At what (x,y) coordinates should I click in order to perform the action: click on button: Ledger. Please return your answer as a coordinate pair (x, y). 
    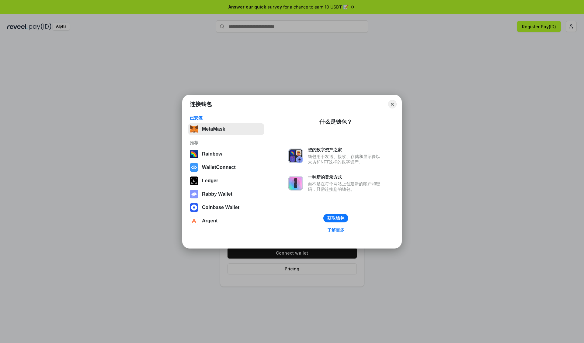
    Looking at the image, I should click on (226, 181).